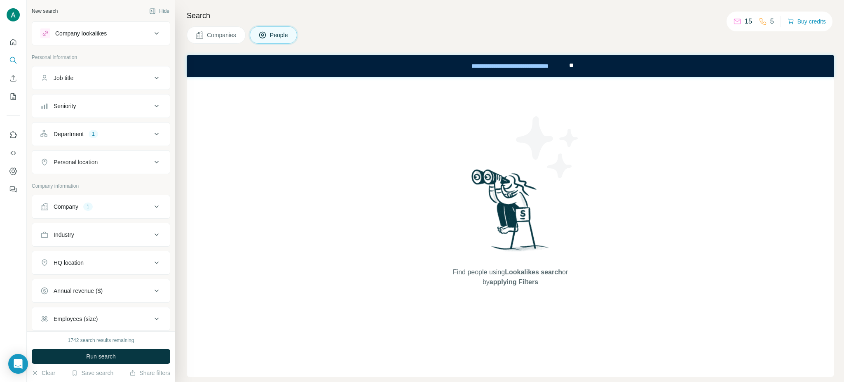 The image size is (844, 382). What do you see at coordinates (222, 35) in the screenshot?
I see `span: Companies` at bounding box center [222, 35].